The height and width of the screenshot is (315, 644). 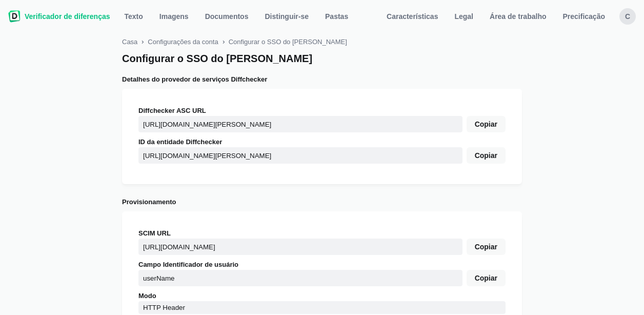 I want to click on button: Diffchecker ASC URL, so click(x=486, y=124).